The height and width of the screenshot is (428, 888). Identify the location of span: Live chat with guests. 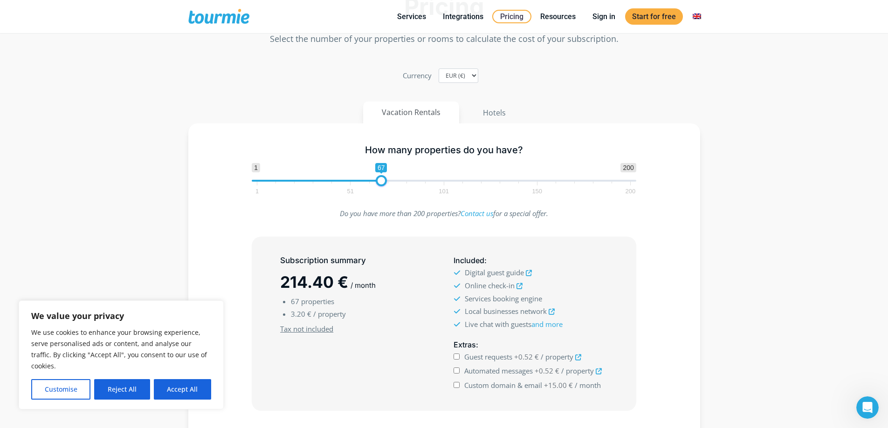
(514, 324).